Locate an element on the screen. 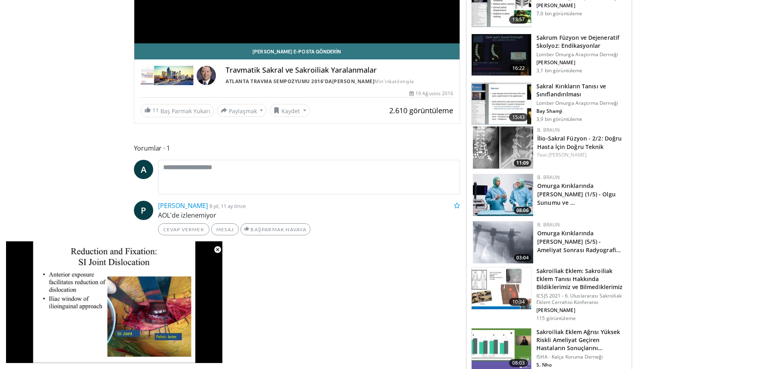 This screenshot has width=766, height=369. font: Feat. is located at coordinates (543, 155).